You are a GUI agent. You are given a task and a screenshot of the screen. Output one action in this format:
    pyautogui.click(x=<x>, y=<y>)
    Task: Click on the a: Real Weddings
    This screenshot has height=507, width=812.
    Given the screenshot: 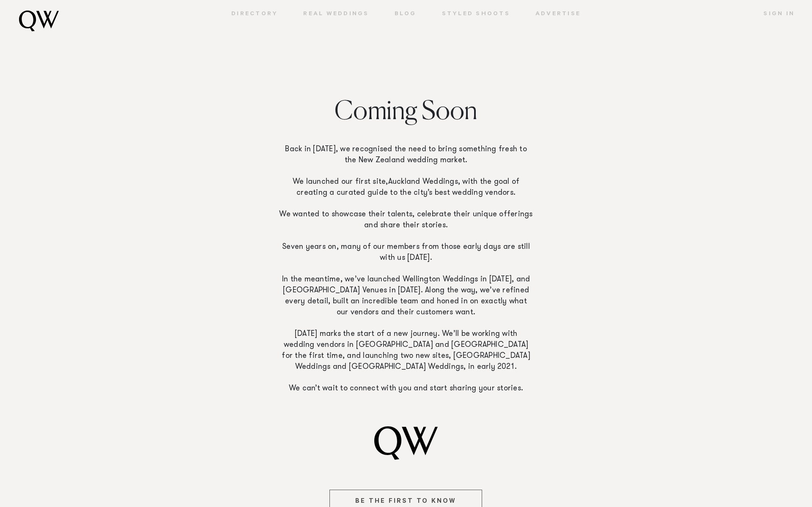 What is the action you would take?
    pyautogui.click(x=335, y=14)
    